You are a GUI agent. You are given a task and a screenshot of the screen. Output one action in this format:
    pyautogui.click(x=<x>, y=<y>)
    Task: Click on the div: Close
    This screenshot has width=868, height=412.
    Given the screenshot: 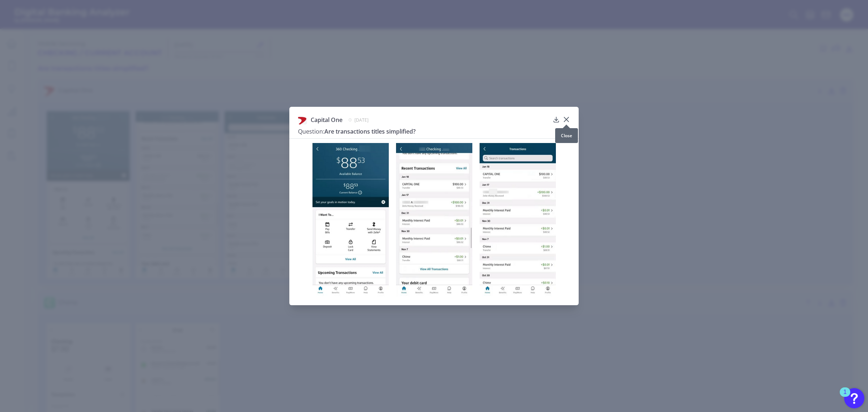 What is the action you would take?
    pyautogui.click(x=567, y=135)
    